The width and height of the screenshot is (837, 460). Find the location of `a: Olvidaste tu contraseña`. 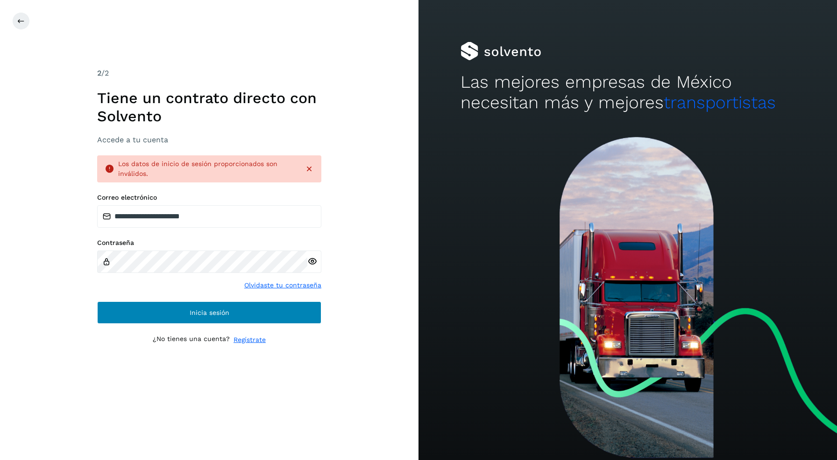

a: Olvidaste tu contraseña is located at coordinates (283, 285).